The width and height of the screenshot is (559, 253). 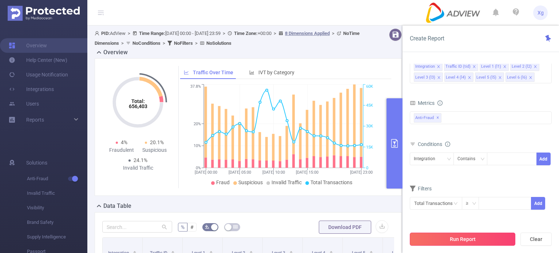 What do you see at coordinates (196, 87) in the screenshot?
I see `tspan: 37.8%` at bounding box center [196, 87].